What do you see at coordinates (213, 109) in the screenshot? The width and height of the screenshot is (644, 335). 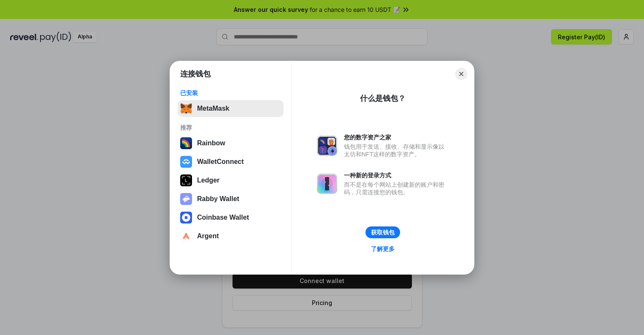 I see `div: MetaMask` at bounding box center [213, 109].